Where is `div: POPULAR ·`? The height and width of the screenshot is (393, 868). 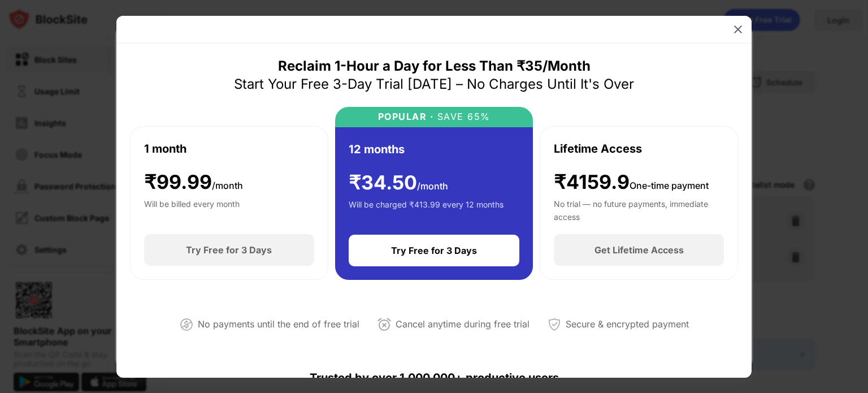
div: POPULAR · is located at coordinates (405, 117).